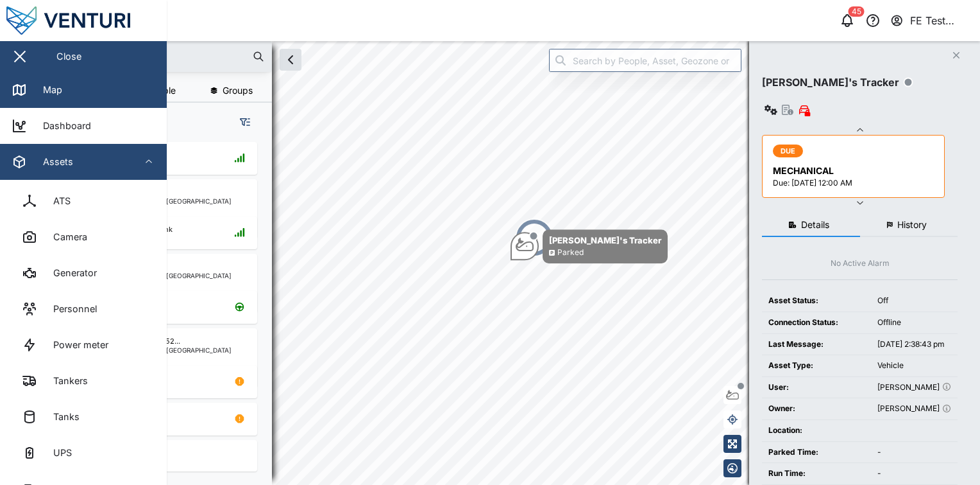 This screenshot has width=980, height=485. What do you see at coordinates (940, 20) in the screenshot?
I see `div: FE Test Admin` at bounding box center [940, 20].